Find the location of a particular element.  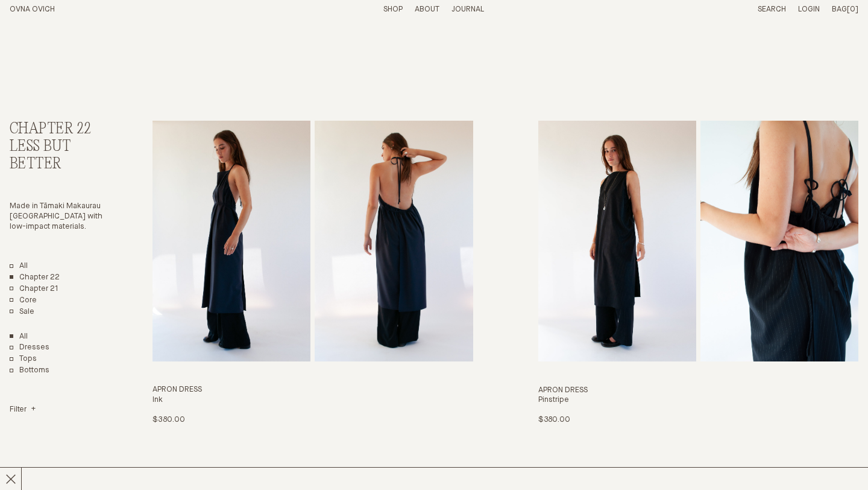

h4: Filter is located at coordinates (22, 410).